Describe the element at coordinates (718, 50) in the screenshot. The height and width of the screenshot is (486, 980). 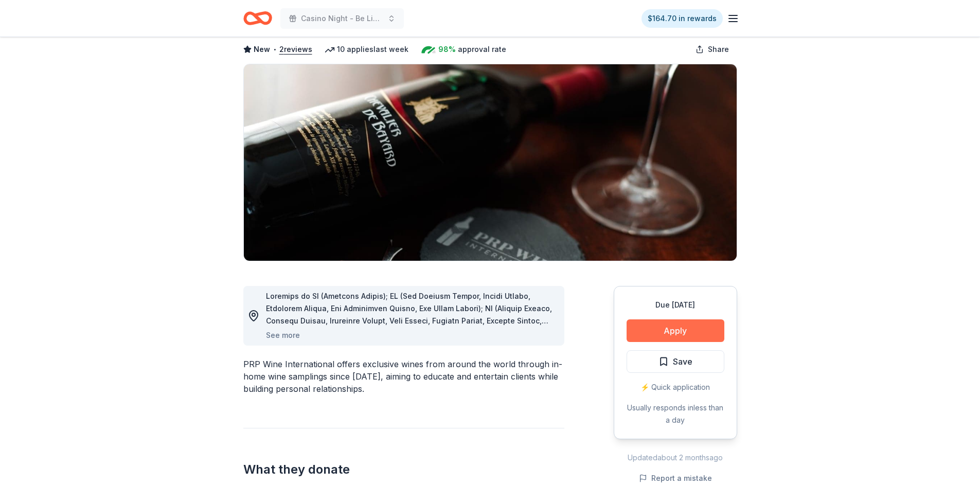
I see `span: Share` at that location.